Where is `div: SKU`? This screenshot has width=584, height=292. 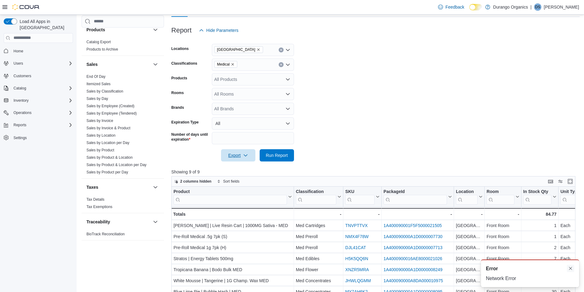
div: SKU is located at coordinates (360, 192).